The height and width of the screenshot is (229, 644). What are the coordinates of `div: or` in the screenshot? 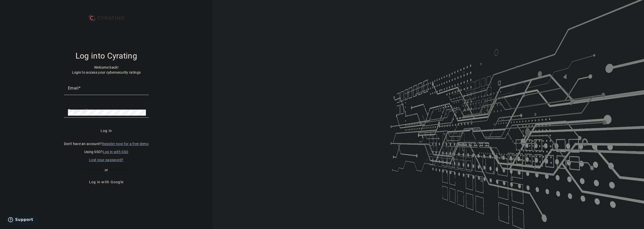 It's located at (106, 170).